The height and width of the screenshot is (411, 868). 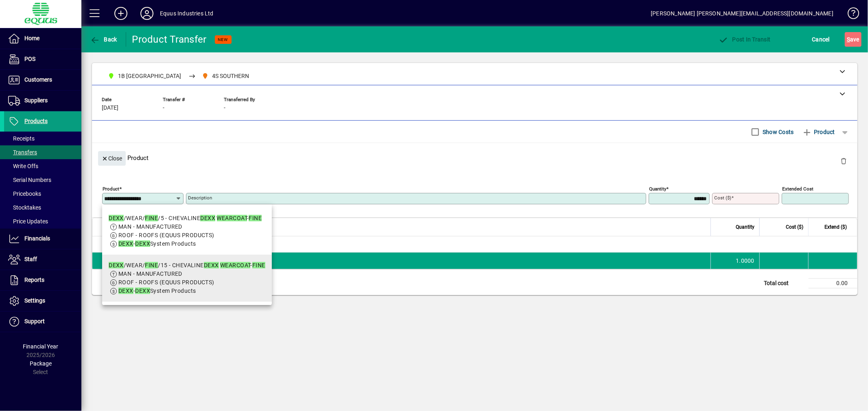 I want to click on div: /WEAR/ /5 - CHEVALINE -, so click(x=185, y=218).